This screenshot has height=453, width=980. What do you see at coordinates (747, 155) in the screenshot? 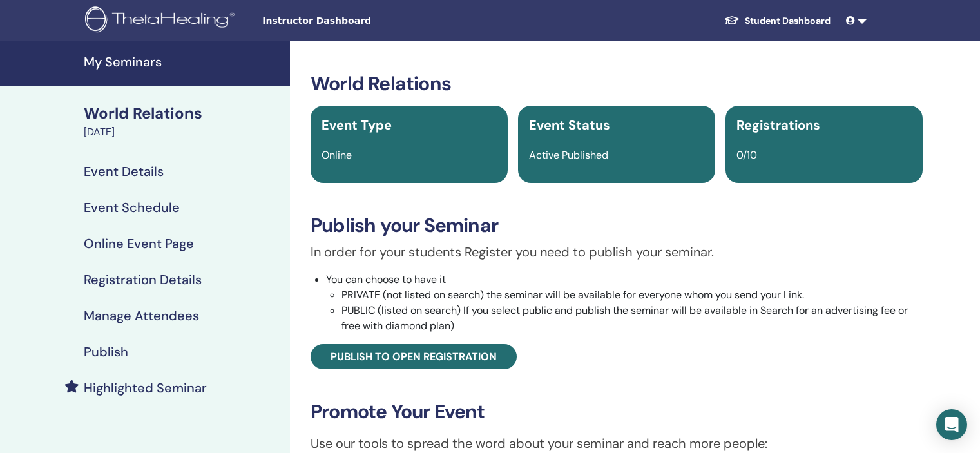
I see `span: 0/10` at bounding box center [747, 155].